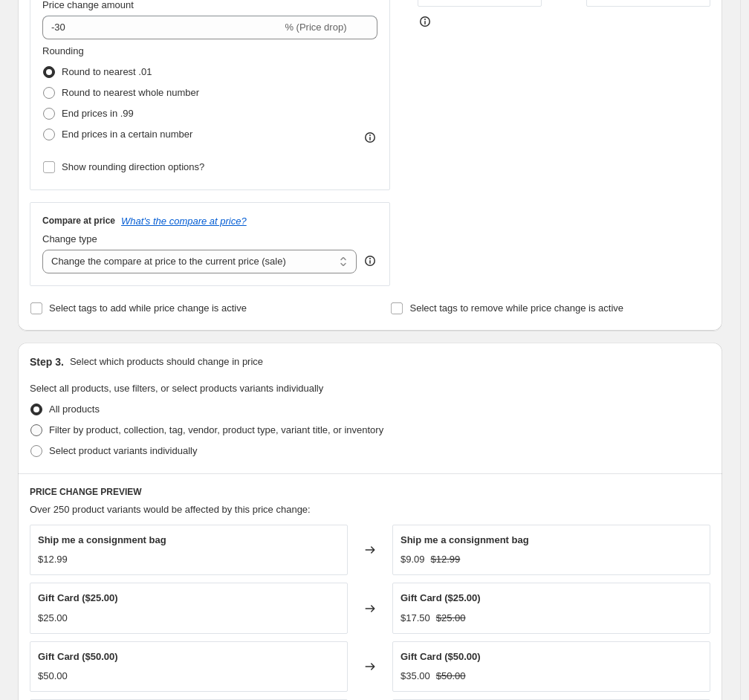 This screenshot has width=749, height=700. I want to click on strike: $12.99, so click(445, 559).